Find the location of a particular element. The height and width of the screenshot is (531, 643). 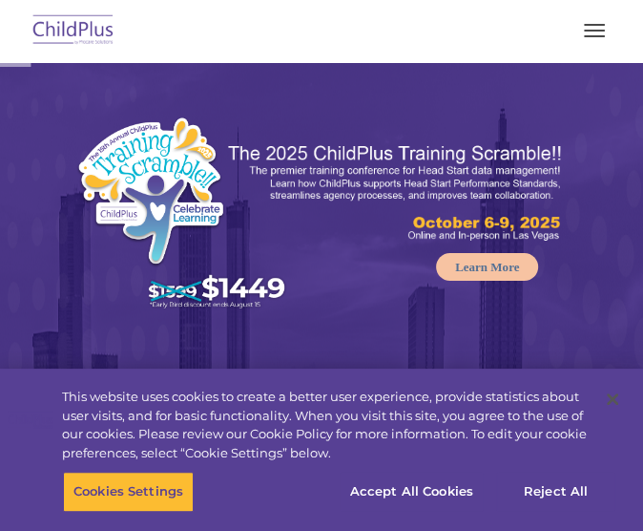

div: This website uses cookies to create a better user experience, provide statistics about user visit... is located at coordinates (328, 425).